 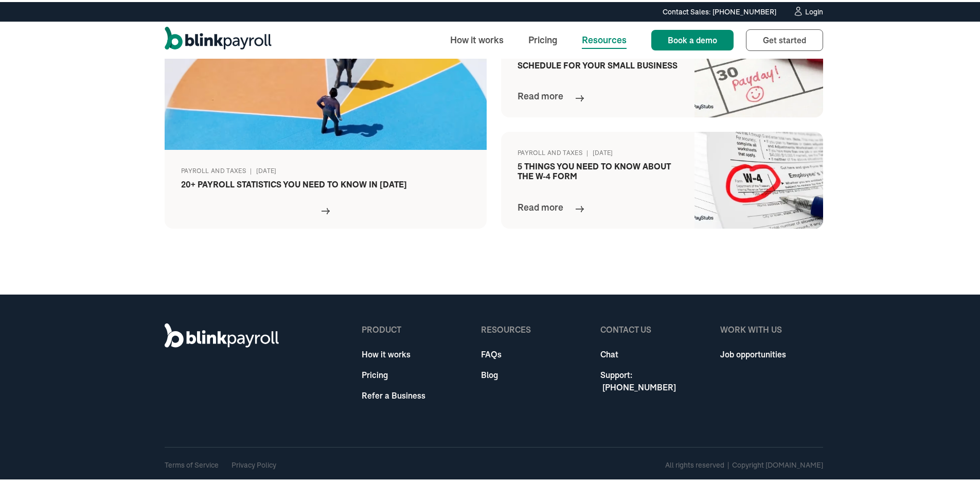 What do you see at coordinates (692, 38) in the screenshot?
I see `a: Book a demo` at bounding box center [692, 38].